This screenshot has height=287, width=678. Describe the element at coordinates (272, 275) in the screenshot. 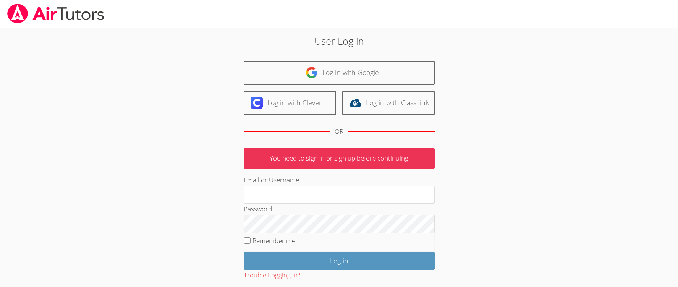

I see `button: Trouble Logging In?` at that location.